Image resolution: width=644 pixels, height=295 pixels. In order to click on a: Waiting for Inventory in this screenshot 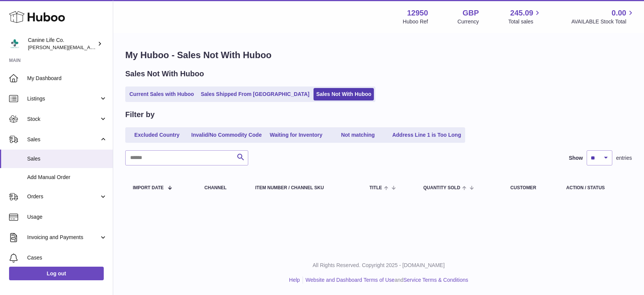, I will do `click(296, 135)`.